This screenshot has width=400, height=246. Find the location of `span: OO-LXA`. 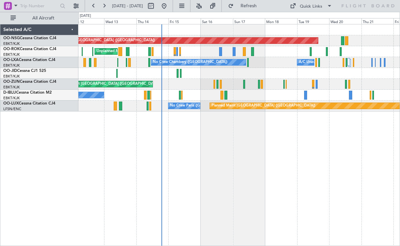

span: OO-LXA is located at coordinates (11, 60).